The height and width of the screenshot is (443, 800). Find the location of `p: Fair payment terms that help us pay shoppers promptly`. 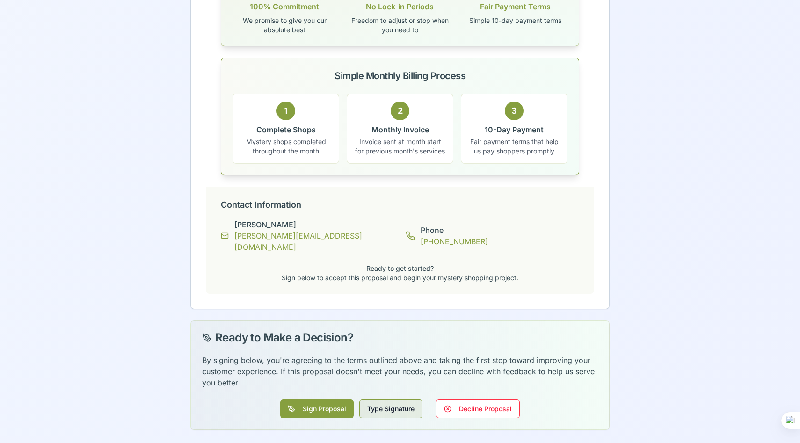

p: Fair payment terms that help us pay shoppers promptly is located at coordinates (514, 146).